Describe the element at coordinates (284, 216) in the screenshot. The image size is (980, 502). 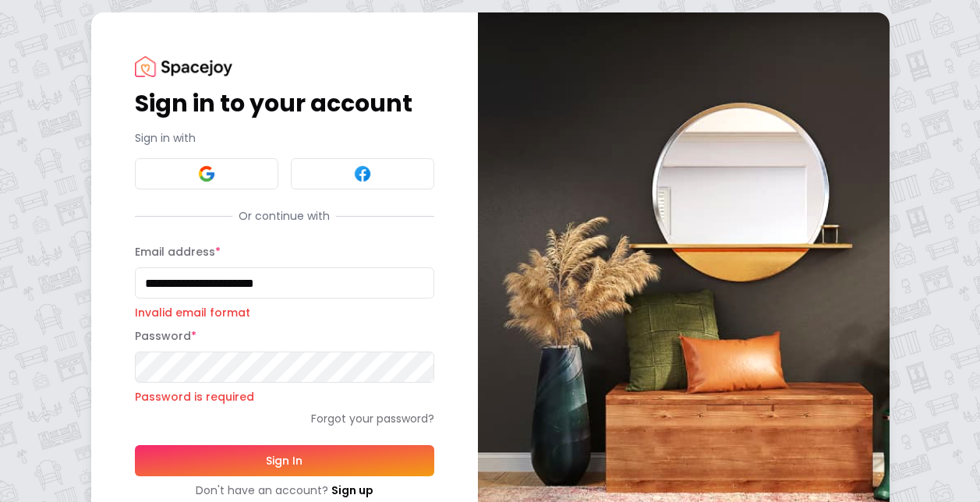
I see `span: Or continue with` at that location.